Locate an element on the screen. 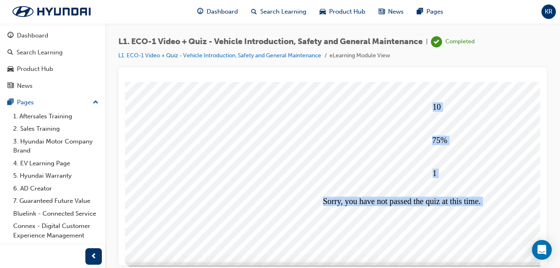 This screenshot has height=268, width=560. button: Pages is located at coordinates (52, 102).